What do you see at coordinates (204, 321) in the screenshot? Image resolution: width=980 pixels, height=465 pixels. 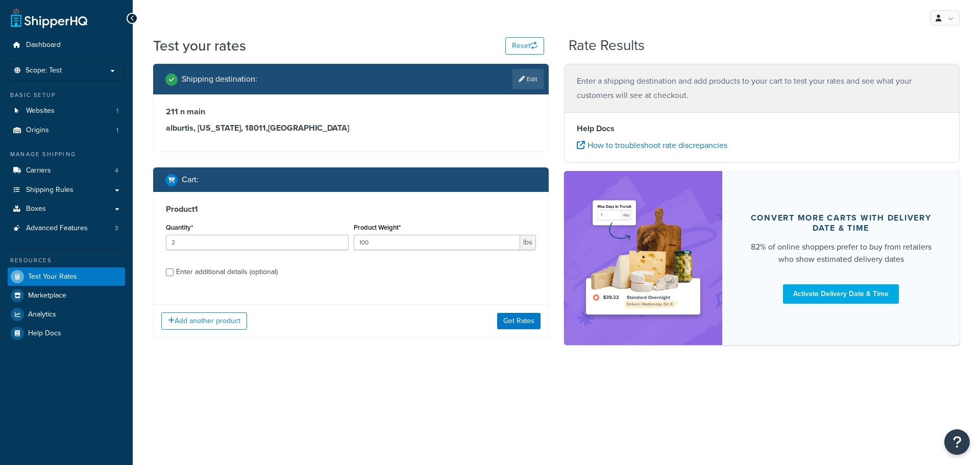 I see `button: Add another product` at bounding box center [204, 321].